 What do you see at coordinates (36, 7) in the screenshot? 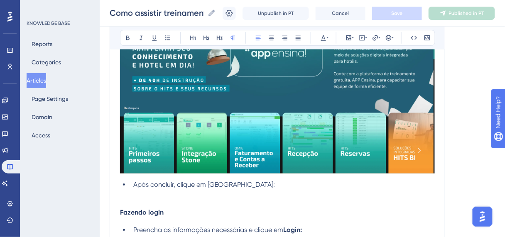
I see `span: Need Help?` at bounding box center [36, 7].